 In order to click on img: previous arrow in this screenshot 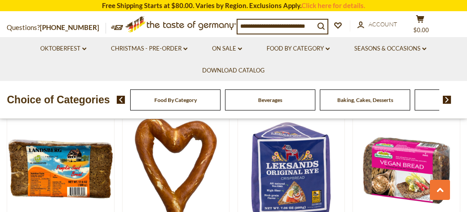, I will do `click(121, 100)`.